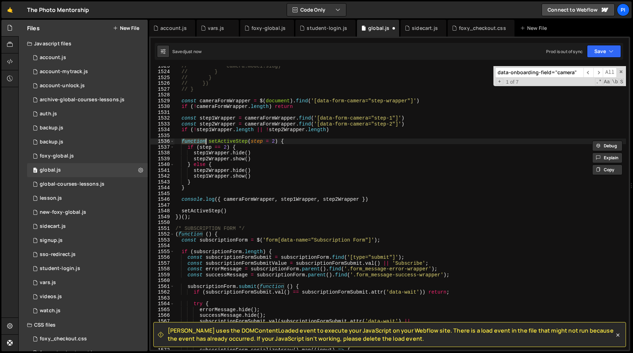  What do you see at coordinates (162, 171) in the screenshot?
I see `div: 1541` at bounding box center [162, 171].